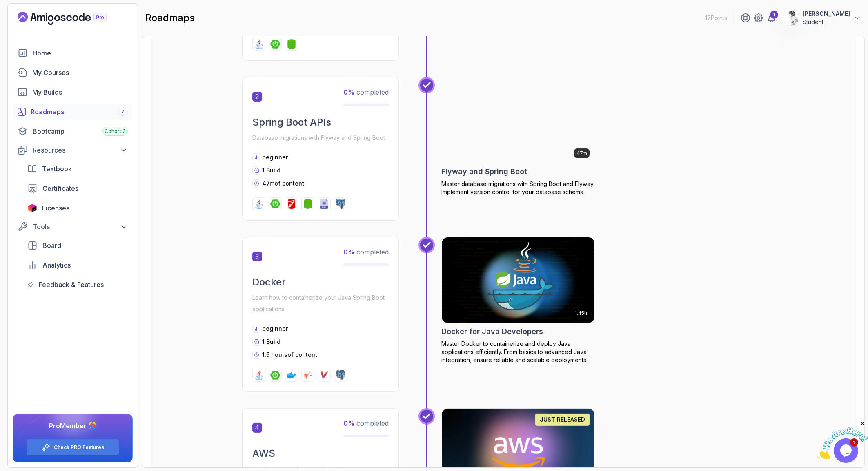 Image resolution: width=868 pixels, height=471 pixels. What do you see at coordinates (774, 14) in the screenshot?
I see `div: 1` at bounding box center [774, 14].